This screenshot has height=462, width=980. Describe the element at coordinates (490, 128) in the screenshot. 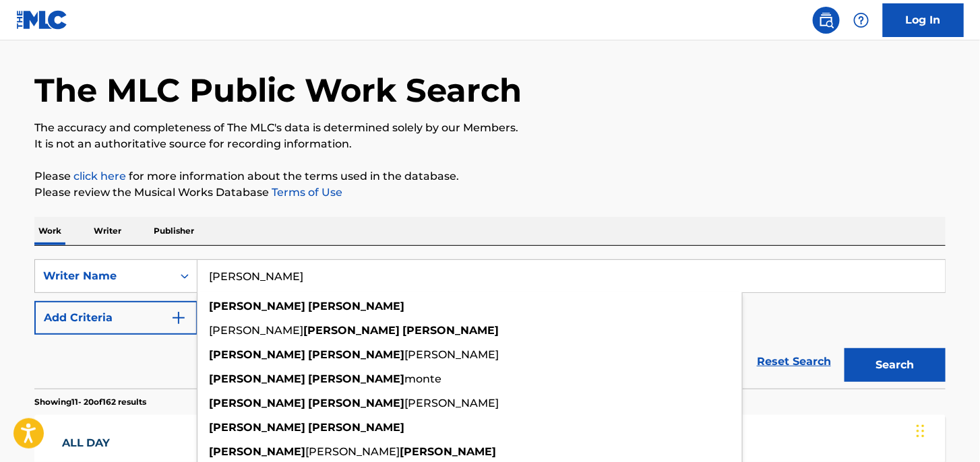

I see `p: The accuracy and completeness of The MLC's data is determined solely by our Members.` at that location.